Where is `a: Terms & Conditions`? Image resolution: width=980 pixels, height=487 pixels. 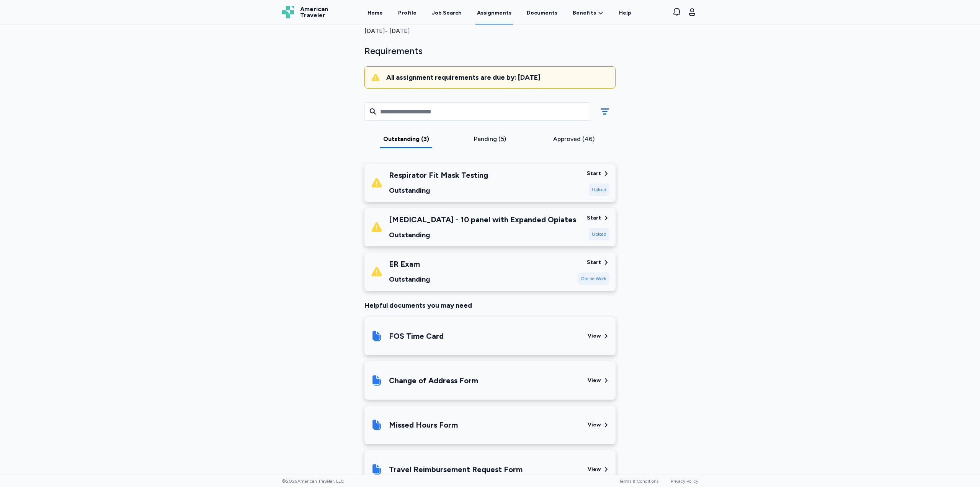 a: Terms & Conditions is located at coordinates (639, 481).